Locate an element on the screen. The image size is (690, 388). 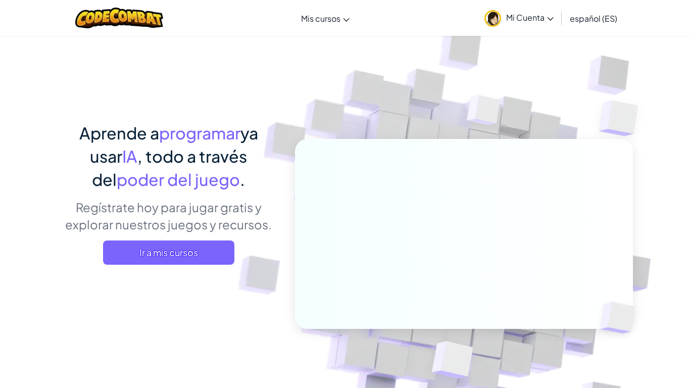
font: Aprende a is located at coordinates (119, 133).